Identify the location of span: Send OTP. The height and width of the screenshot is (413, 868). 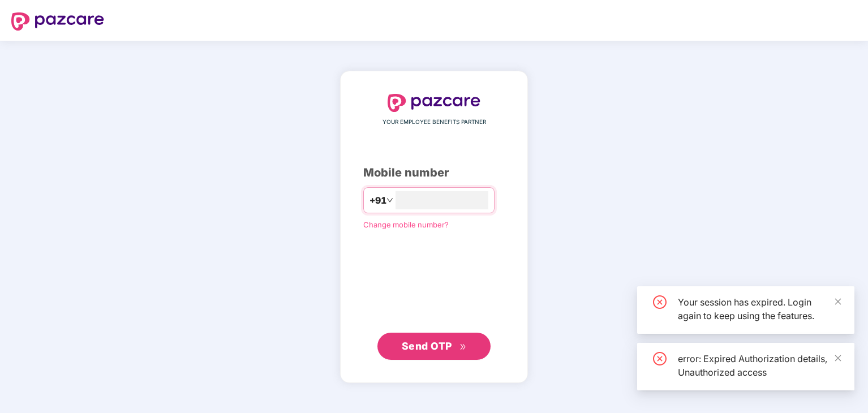
(427, 345).